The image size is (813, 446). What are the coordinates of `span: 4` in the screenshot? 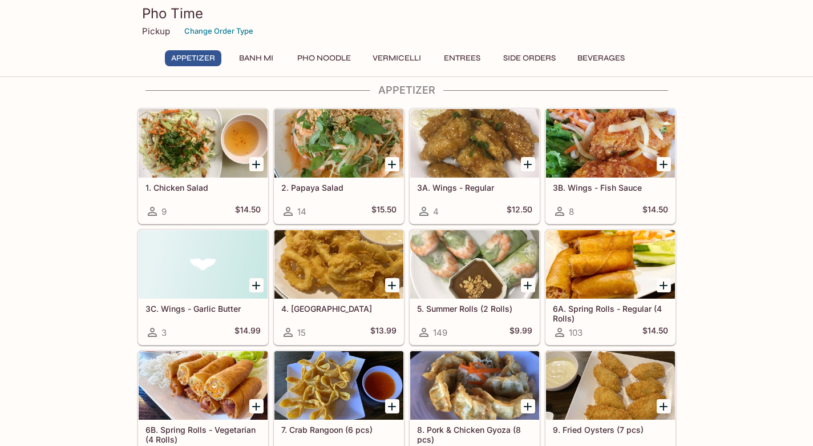 It's located at (436, 211).